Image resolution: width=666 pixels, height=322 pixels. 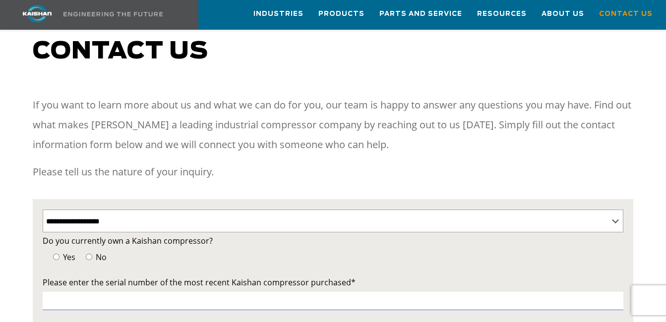 I want to click on span: Products, so click(x=341, y=14).